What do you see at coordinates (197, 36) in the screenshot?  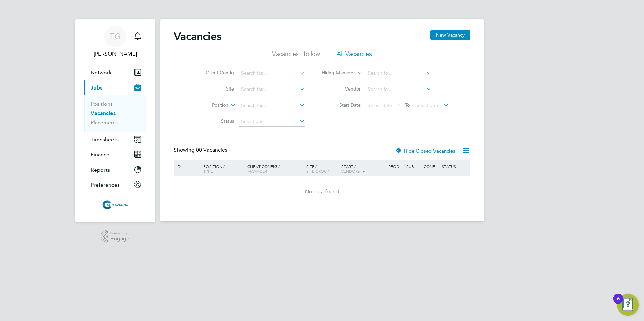 I see `h2: Vacancies` at bounding box center [197, 36].